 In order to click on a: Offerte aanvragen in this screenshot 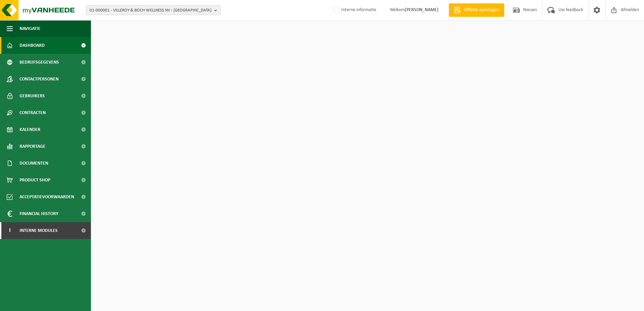, I will do `click(476, 10)`.